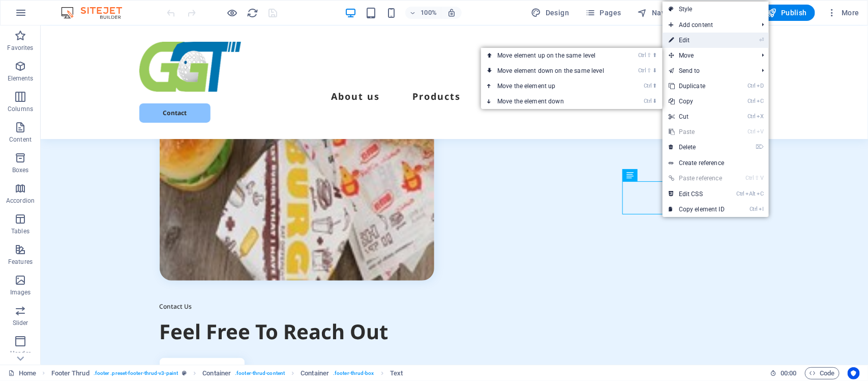 The height and width of the screenshot is (381, 868). I want to click on a: Ctrl⬇Move the element down, so click(553, 102).